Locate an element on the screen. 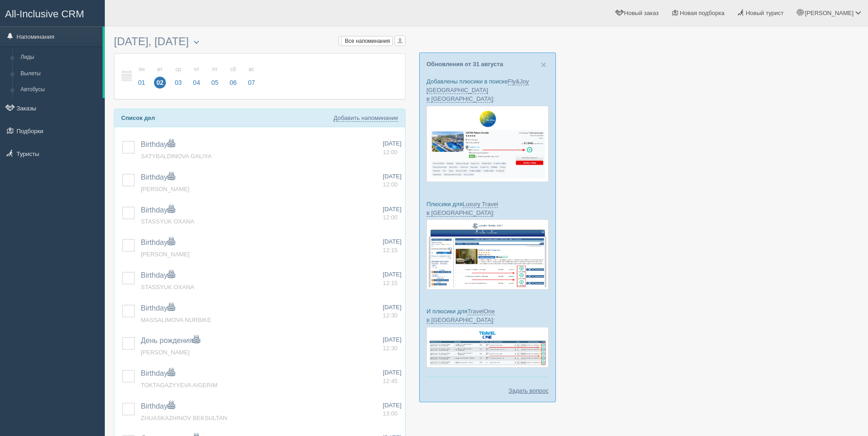  a: вс 07 is located at coordinates (251, 76).